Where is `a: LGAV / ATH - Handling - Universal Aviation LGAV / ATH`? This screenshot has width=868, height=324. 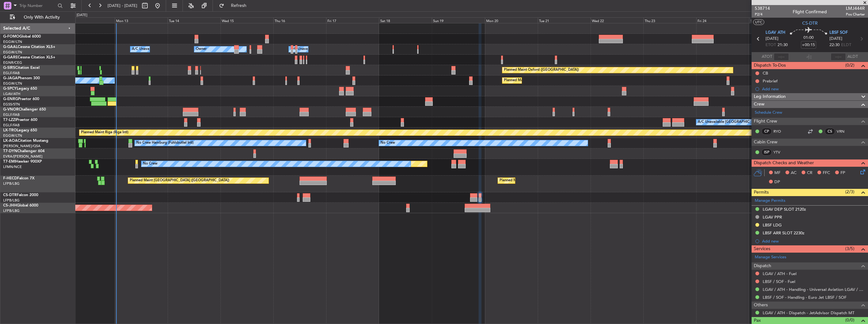 a: LGAV / ATH - Handling - Universal Aviation LGAV / ATH is located at coordinates (814, 290).